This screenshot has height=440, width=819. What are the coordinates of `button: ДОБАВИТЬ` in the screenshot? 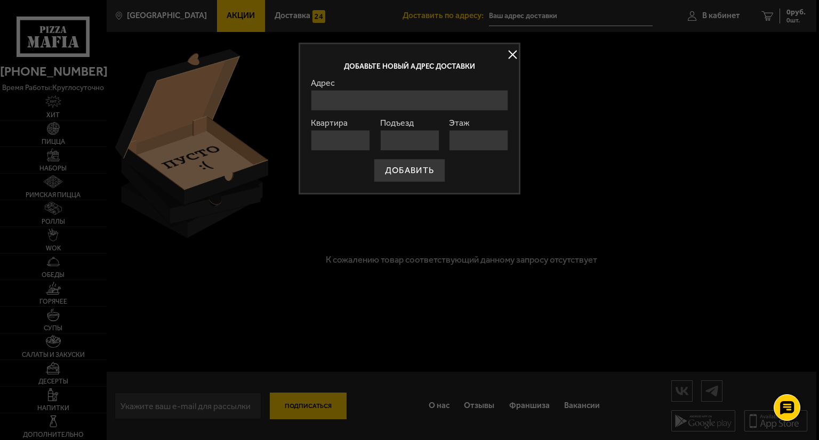 It's located at (409, 171).